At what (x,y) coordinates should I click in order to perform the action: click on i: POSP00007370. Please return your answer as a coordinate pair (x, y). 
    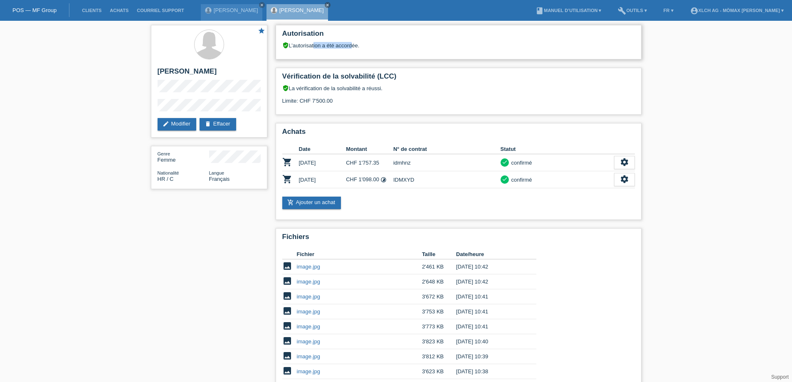
    Looking at the image, I should click on (287, 162).